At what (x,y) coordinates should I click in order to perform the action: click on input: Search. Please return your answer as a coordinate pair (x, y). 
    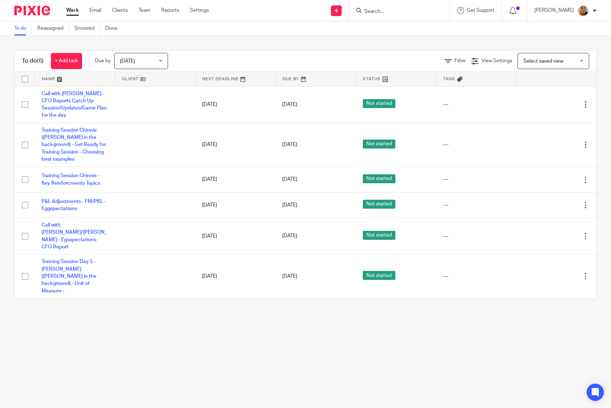
    Looking at the image, I should click on (396, 12).